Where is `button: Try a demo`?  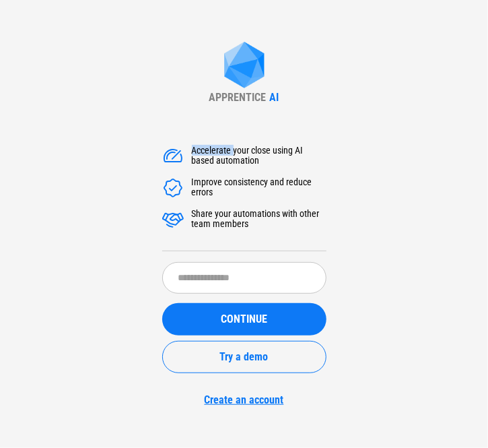
button: Try a demo is located at coordinates (244, 357).